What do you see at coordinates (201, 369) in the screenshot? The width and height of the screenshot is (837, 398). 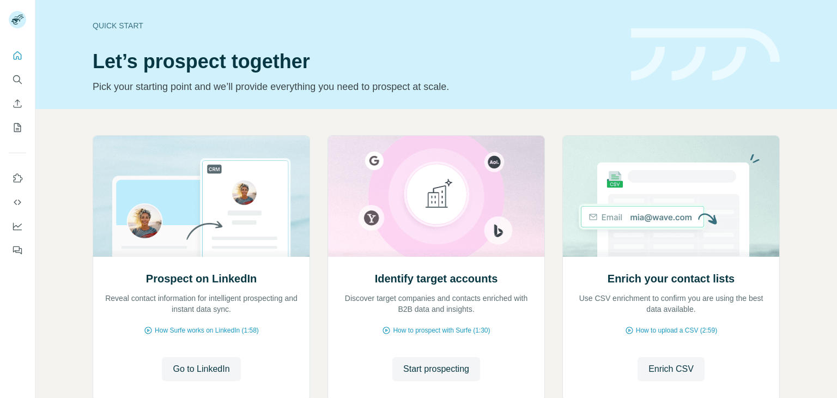 I see `button: Go to LinkedIn` at bounding box center [201, 369].